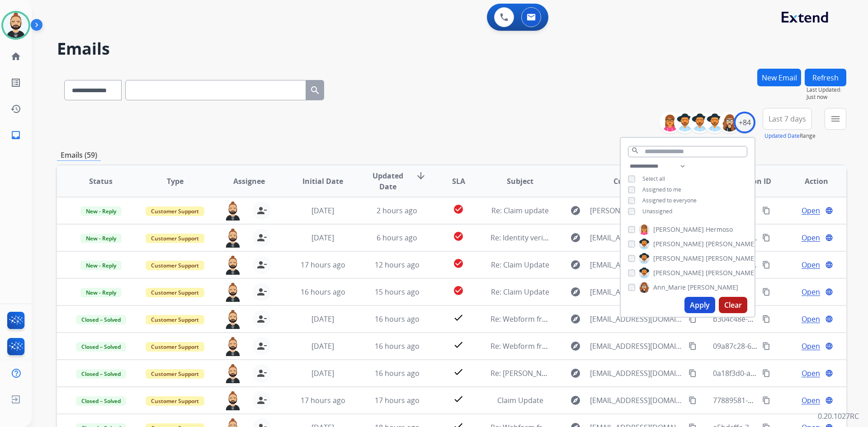 This screenshot has width=868, height=427. I want to click on span: Status, so click(100, 181).